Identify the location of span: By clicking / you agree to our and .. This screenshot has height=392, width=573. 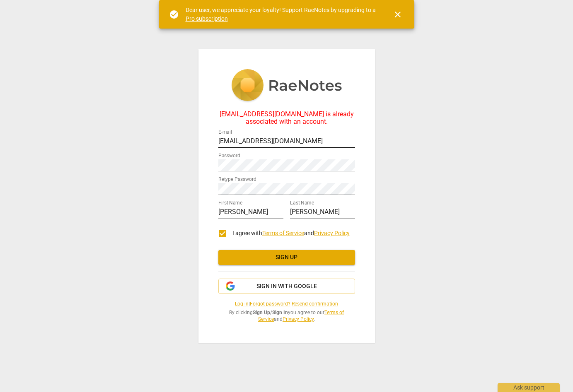
(287, 316).